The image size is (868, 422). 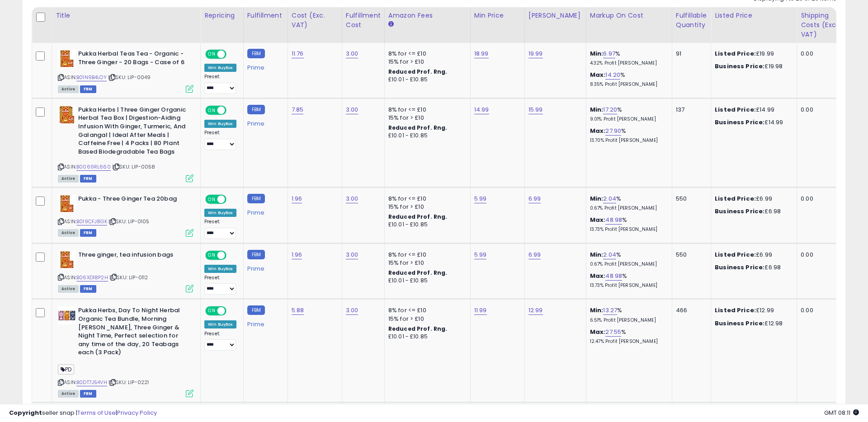 I want to click on strong: Copyright, so click(x=25, y=412).